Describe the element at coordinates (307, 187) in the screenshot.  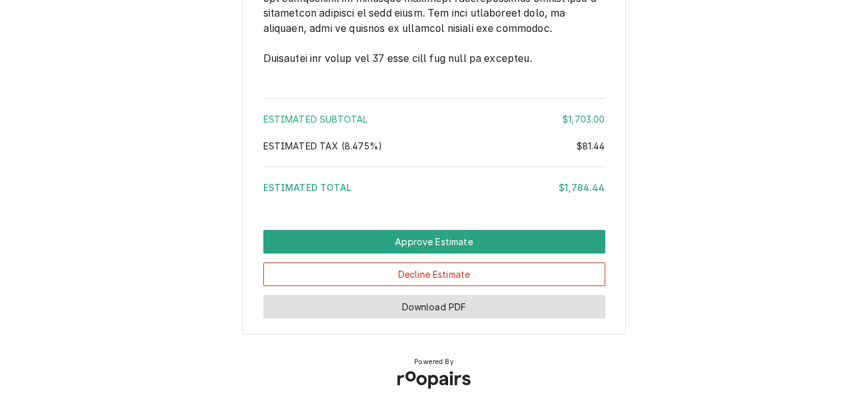
I see `span: Estimated Total` at that location.